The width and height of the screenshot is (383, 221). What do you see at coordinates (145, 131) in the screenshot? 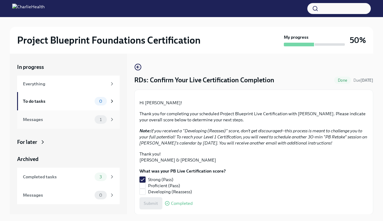
I see `strong: Note:` at bounding box center [145, 131].